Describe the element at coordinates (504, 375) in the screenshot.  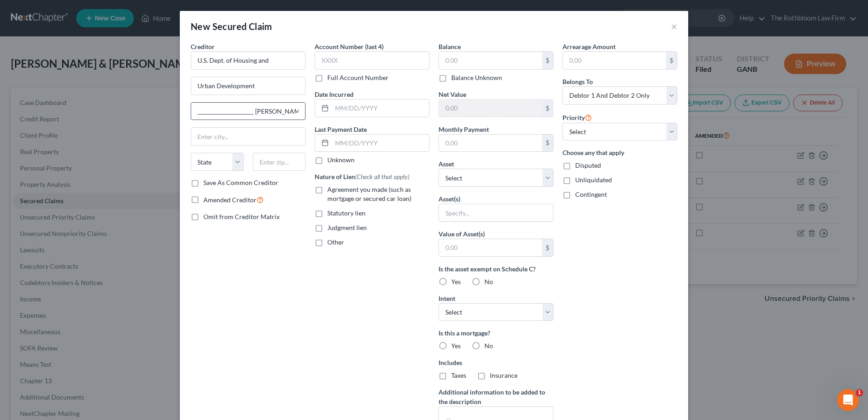
I see `span: Insurance` at that location.